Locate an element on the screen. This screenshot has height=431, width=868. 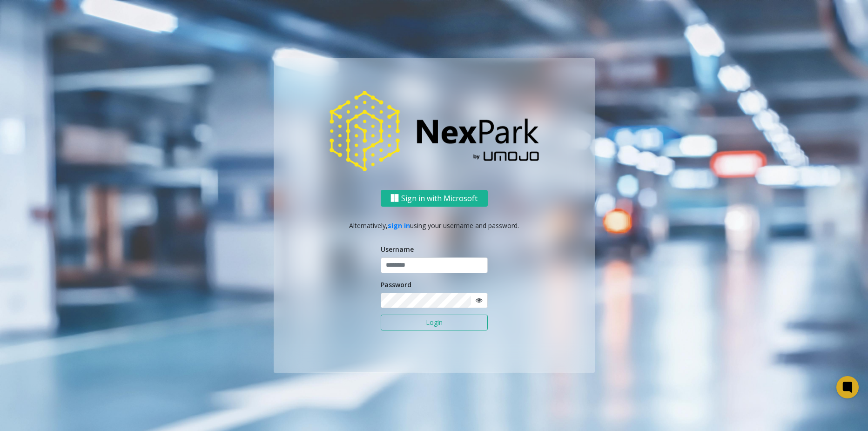
button: Sign in with Microsoft is located at coordinates (434, 198).